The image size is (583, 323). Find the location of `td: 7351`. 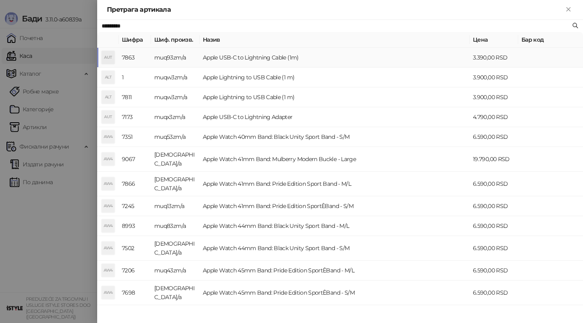

td: 7351 is located at coordinates (135, 137).